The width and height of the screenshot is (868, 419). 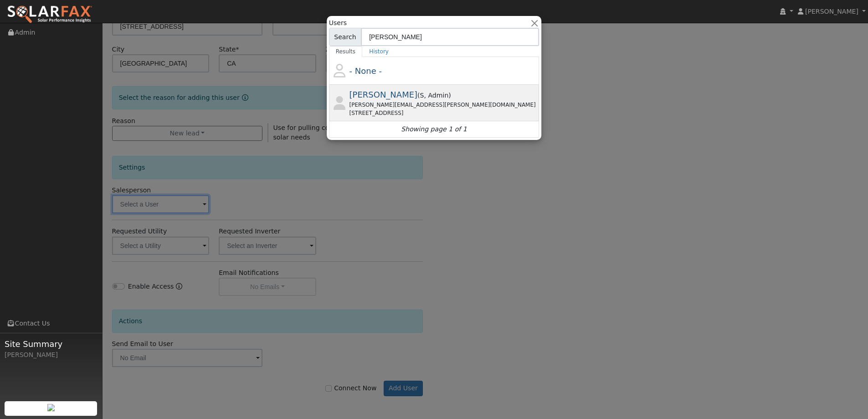 What do you see at coordinates (338, 23) in the screenshot?
I see `span: Users` at bounding box center [338, 23].